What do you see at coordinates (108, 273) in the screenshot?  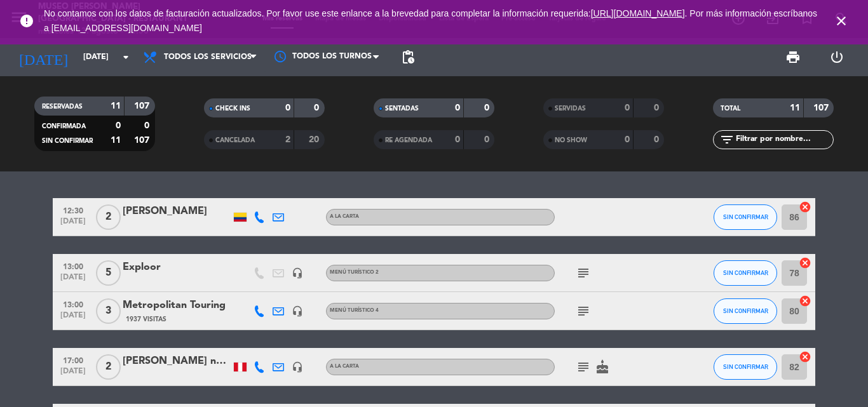 I see `span: 5` at bounding box center [108, 273].